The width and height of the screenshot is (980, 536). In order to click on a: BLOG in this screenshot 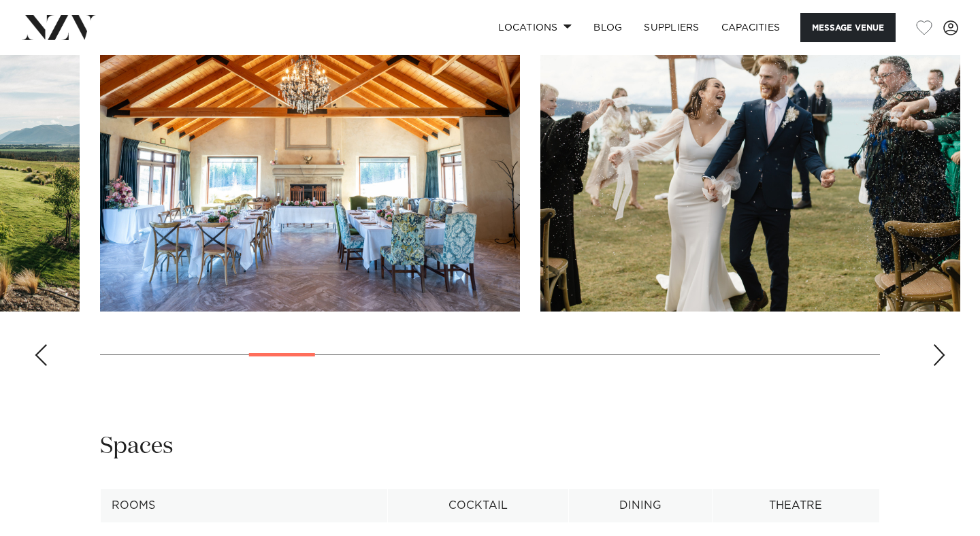, I will do `click(608, 27)`.